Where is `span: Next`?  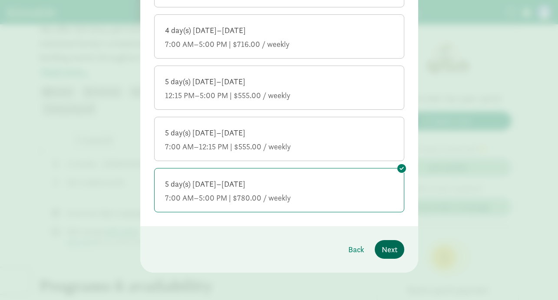
span: Next is located at coordinates (390, 249).